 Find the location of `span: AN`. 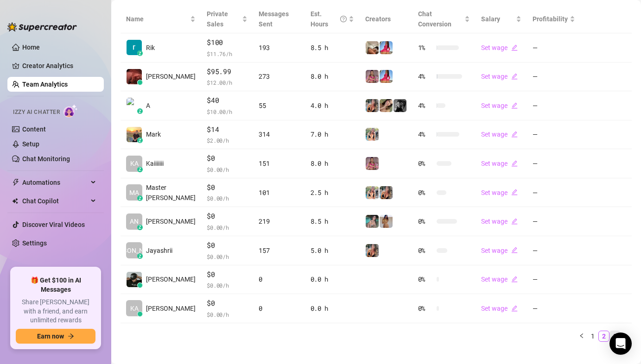

span: AN is located at coordinates (134, 222).